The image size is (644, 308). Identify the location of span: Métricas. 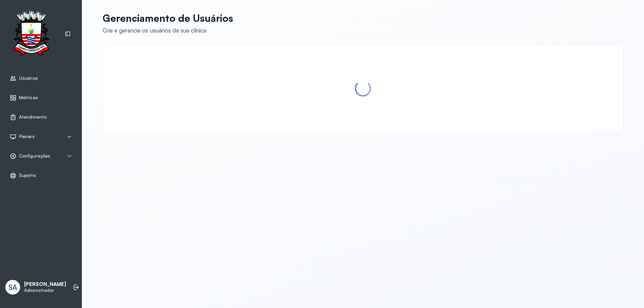
(29, 98).